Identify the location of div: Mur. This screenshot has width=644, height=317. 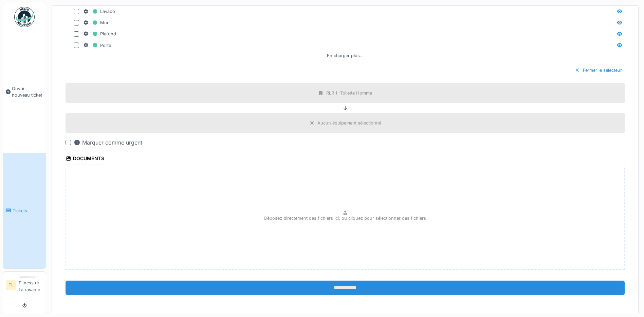
(96, 22).